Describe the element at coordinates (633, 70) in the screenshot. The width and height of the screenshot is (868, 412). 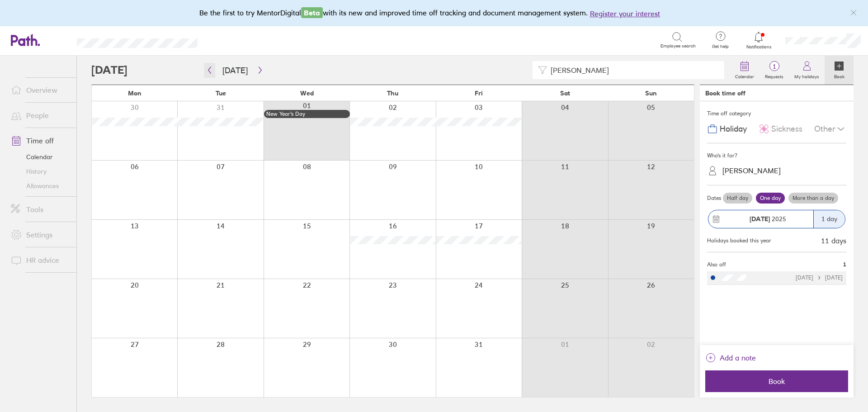
I see `input: Filter by employee` at that location.